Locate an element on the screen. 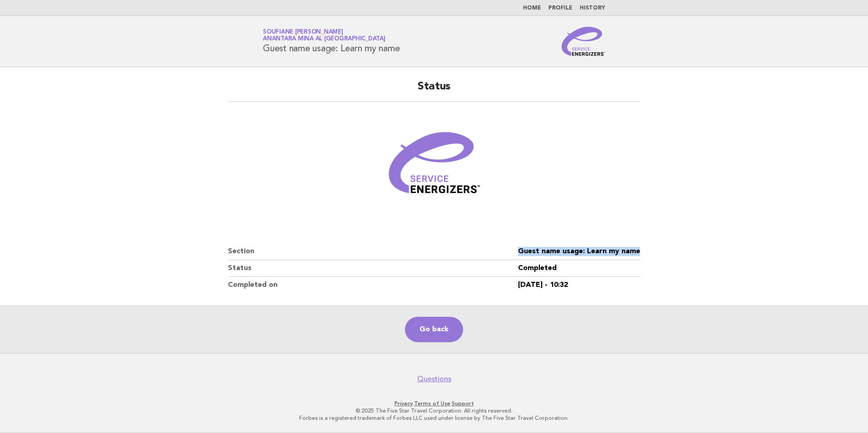 The height and width of the screenshot is (433, 868). h1: Guest name usage: Learn my name is located at coordinates (331, 41).